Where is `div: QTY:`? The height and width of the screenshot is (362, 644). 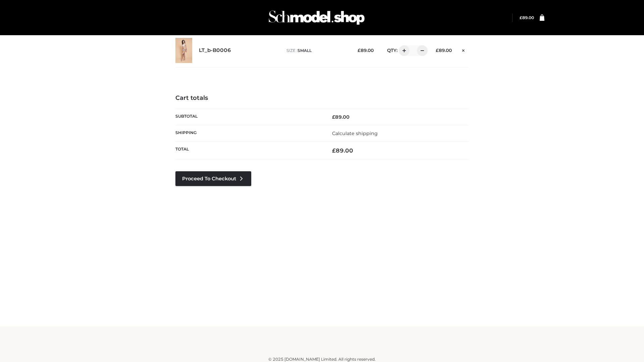 div: QTY: is located at coordinates (403, 50).